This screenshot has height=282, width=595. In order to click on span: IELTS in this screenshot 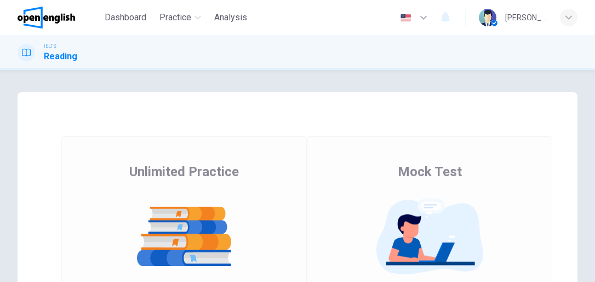, I will do `click(50, 46)`.